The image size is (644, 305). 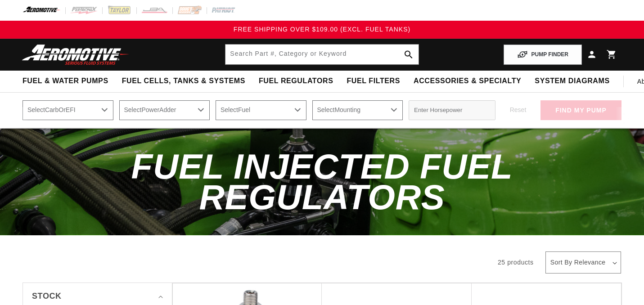 What do you see at coordinates (322, 182) in the screenshot?
I see `span: Fuel Injected Fuel Regulators` at bounding box center [322, 182].